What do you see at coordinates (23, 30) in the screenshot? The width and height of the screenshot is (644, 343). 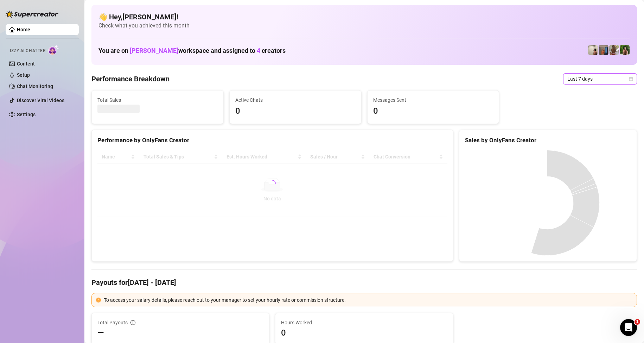 I see `a: Home` at bounding box center [23, 30].